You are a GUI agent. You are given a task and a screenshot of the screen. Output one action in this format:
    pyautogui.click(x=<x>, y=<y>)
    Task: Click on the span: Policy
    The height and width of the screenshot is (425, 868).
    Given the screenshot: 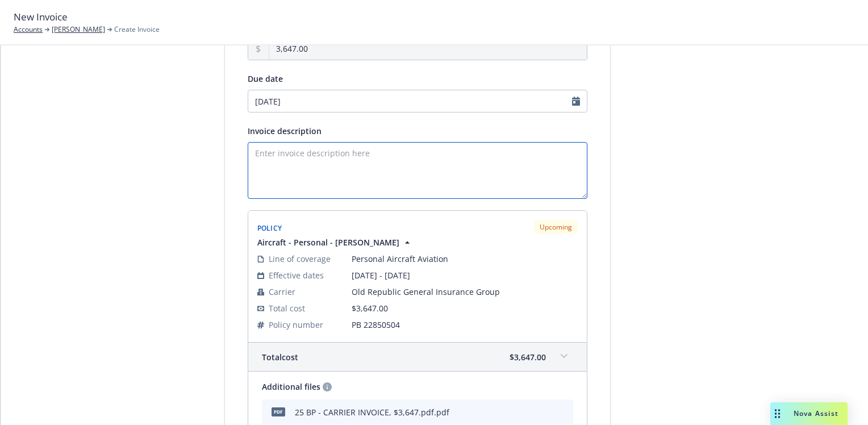 What is the action you would take?
    pyautogui.click(x=270, y=228)
    